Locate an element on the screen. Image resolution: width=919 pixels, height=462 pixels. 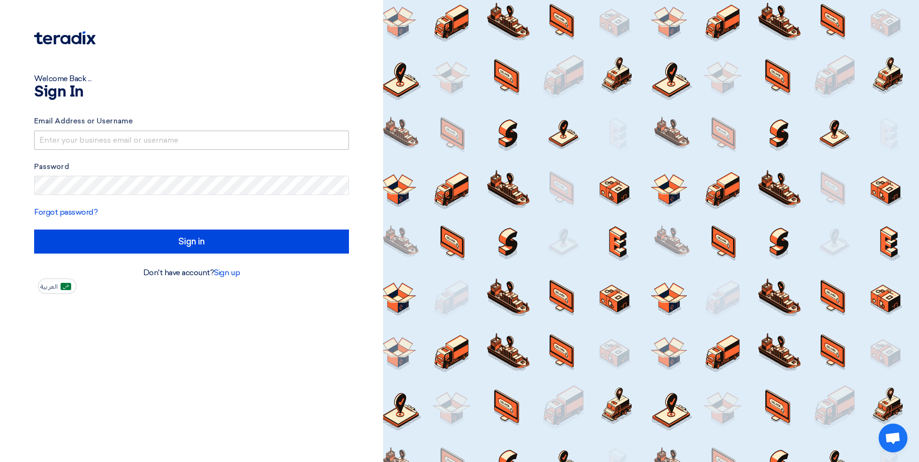
button: العربية is located at coordinates (57, 286).